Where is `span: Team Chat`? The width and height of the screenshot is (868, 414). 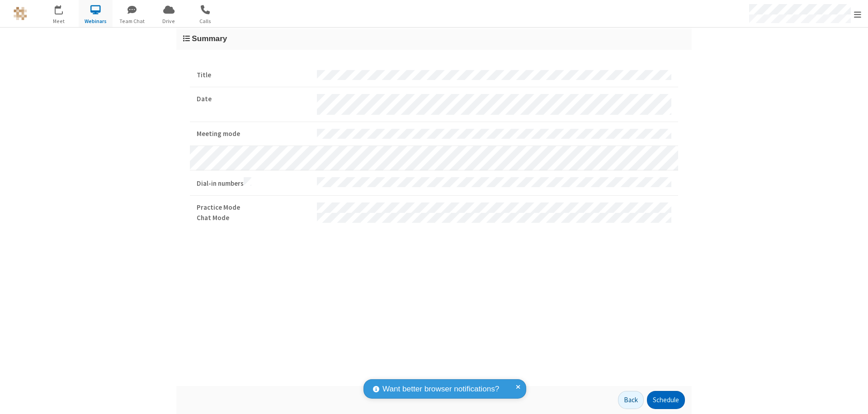 span: Team Chat is located at coordinates (132, 21).